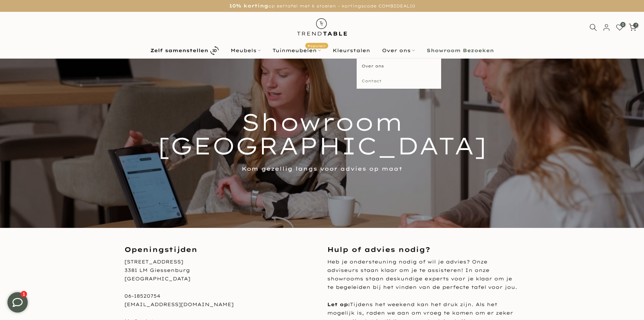  I want to click on span: Populair, so click(317, 46).